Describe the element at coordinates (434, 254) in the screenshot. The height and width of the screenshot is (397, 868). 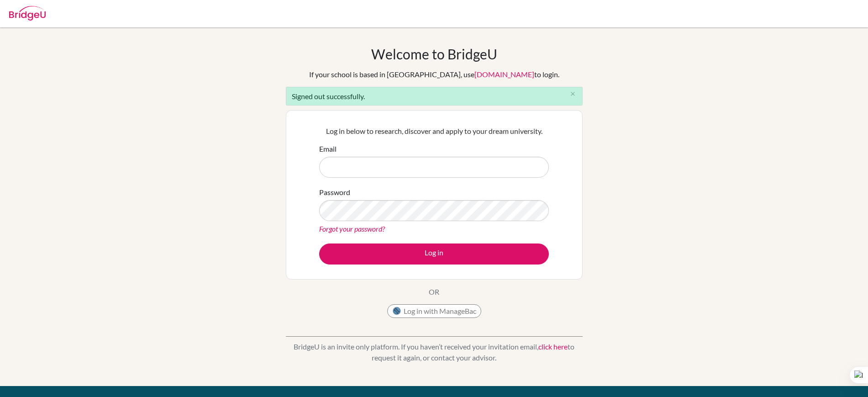
I see `button: Log in` at that location.